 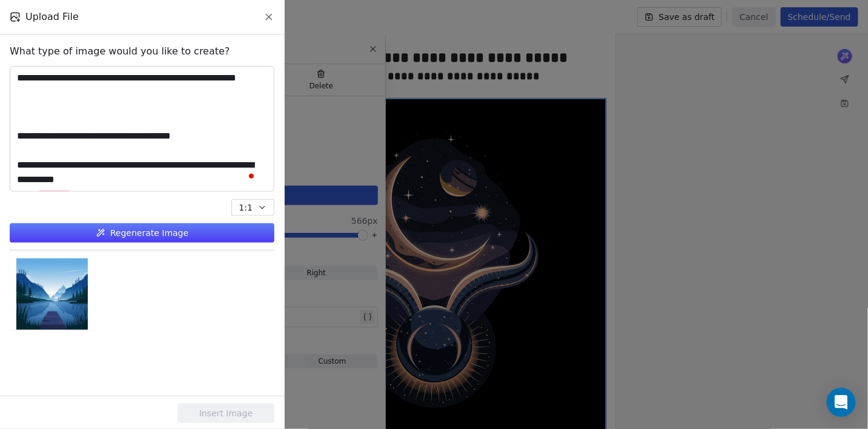 I want to click on div: Open Intercom Messenger, so click(x=842, y=403).